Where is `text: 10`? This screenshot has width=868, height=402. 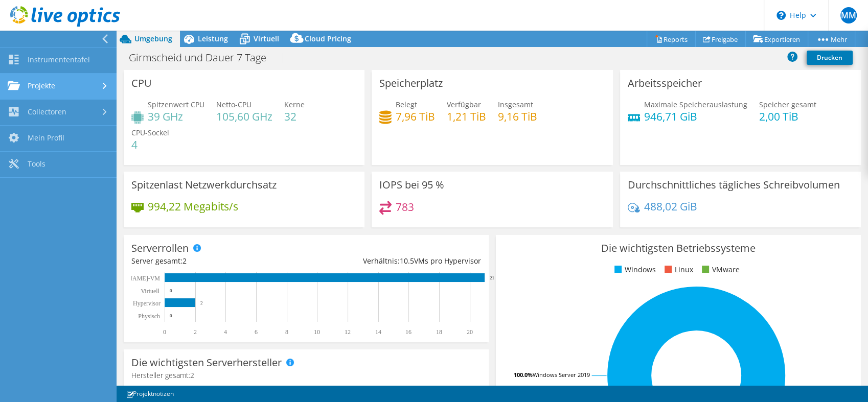 text: 10 is located at coordinates (317, 332).